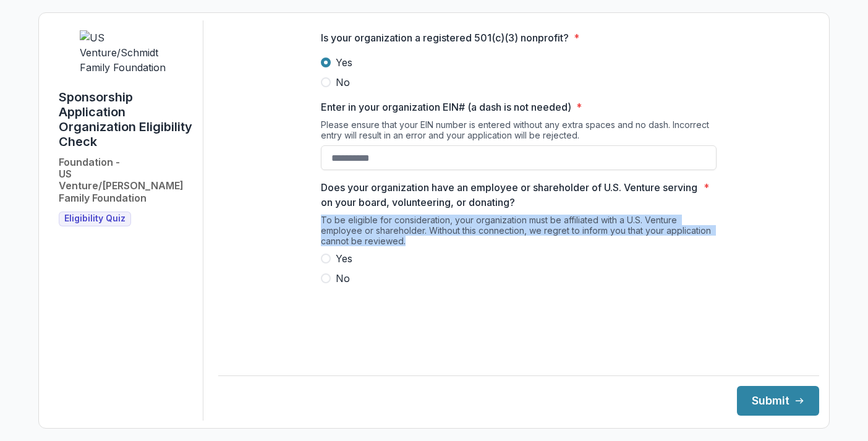 This screenshot has height=441, width=868. Describe the element at coordinates (519, 233) in the screenshot. I see `div: To be eligible for consideration, your organization must be affiliated with a U.S. Venture employ...` at that location.